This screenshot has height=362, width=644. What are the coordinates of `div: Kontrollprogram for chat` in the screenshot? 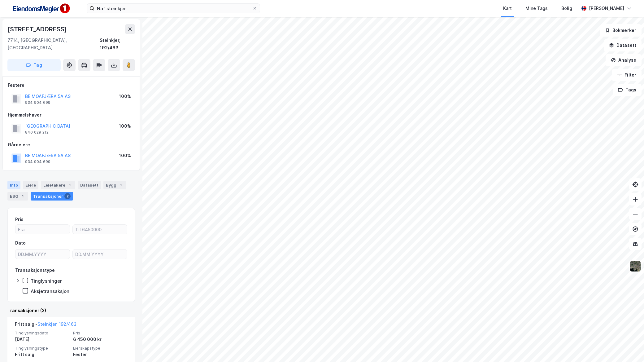 It's located at (628, 347).